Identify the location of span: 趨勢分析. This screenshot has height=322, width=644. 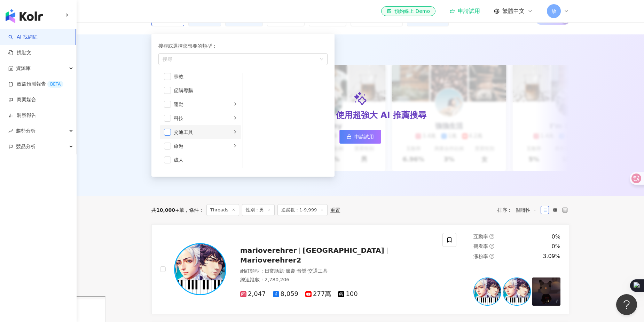
(26, 131).